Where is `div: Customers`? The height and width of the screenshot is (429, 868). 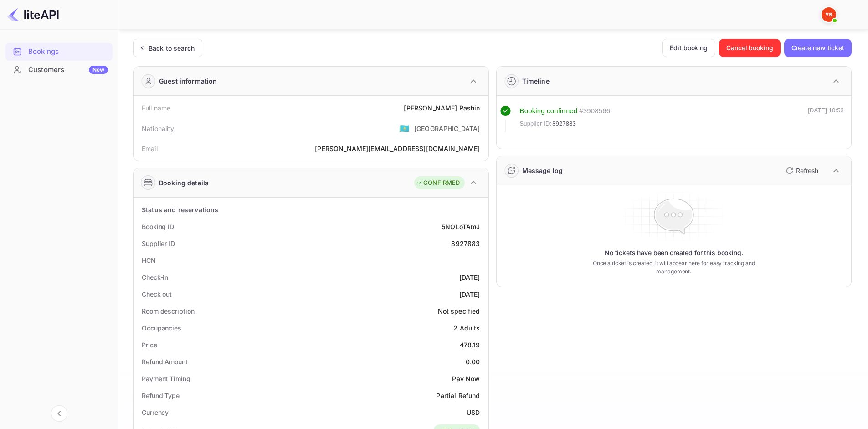 div: Customers is located at coordinates (68, 70).